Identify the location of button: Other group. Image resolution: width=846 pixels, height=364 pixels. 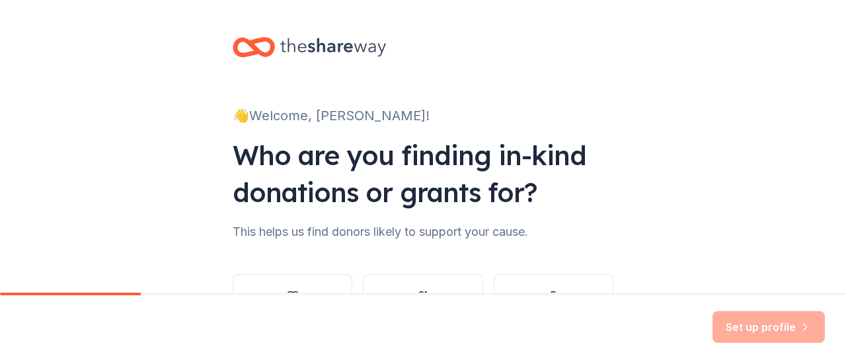
(422, 306).